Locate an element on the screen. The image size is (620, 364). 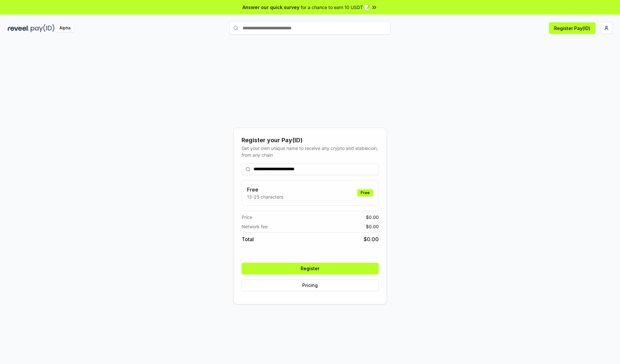
h3: Free is located at coordinates (265, 190).